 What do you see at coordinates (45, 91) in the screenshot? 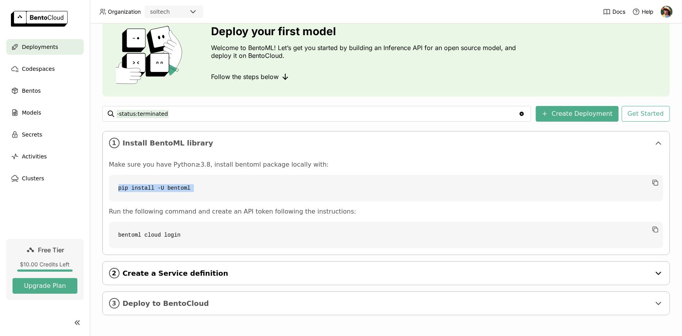
I see `a: Bentos` at bounding box center [45, 91].